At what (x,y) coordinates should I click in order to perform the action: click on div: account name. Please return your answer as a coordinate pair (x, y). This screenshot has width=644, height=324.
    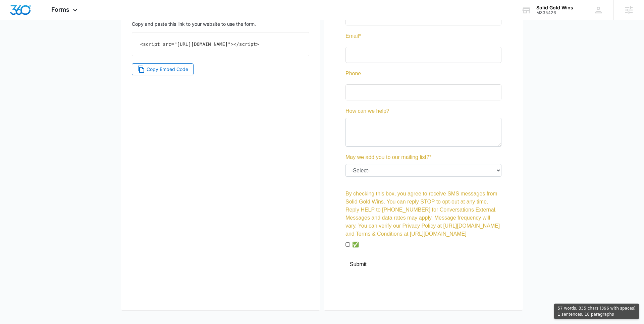
    Looking at the image, I should click on (555, 8).